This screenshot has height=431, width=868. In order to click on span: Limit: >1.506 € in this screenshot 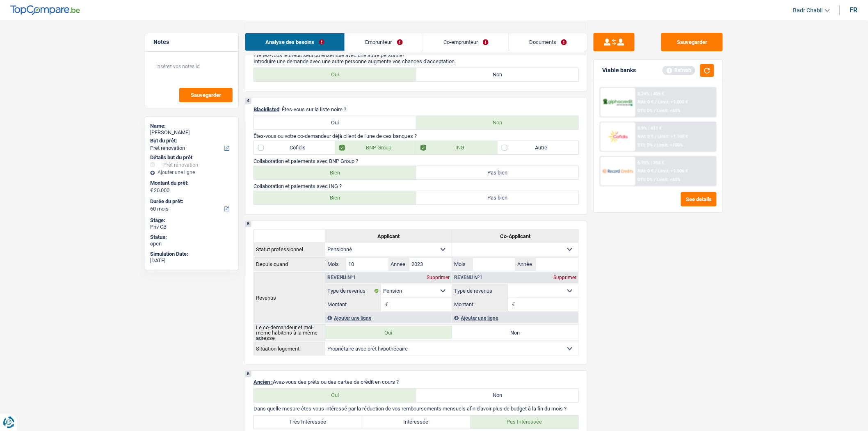, I will do `click(673, 170)`.